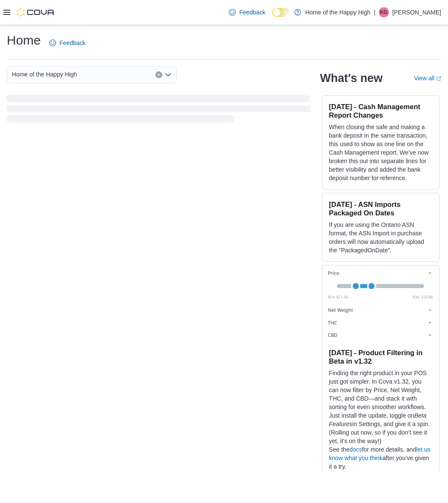  Describe the element at coordinates (381, 237) in the screenshot. I see `p: If you are using the Ontario ASN format, the ASN Import in purchase orders will now automatically...` at that location.